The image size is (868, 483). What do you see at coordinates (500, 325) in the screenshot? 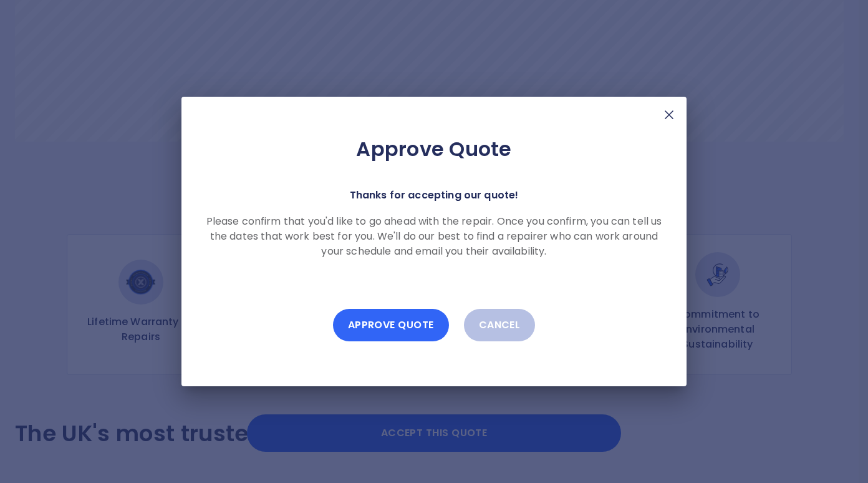
I see `button: Cancel` at bounding box center [500, 325].